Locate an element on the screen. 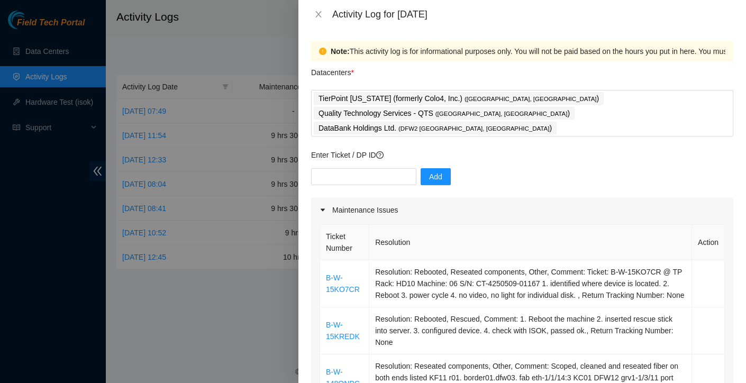 The height and width of the screenshot is (383, 746). th: Resolution is located at coordinates (531, 242).